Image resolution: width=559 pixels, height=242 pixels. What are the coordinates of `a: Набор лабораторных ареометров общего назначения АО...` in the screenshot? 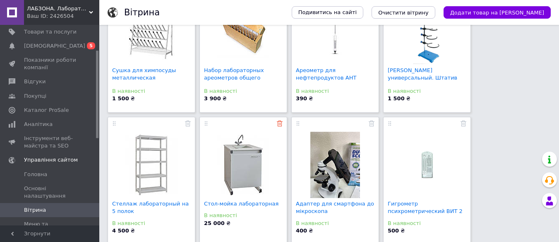 It's located at (234, 77).